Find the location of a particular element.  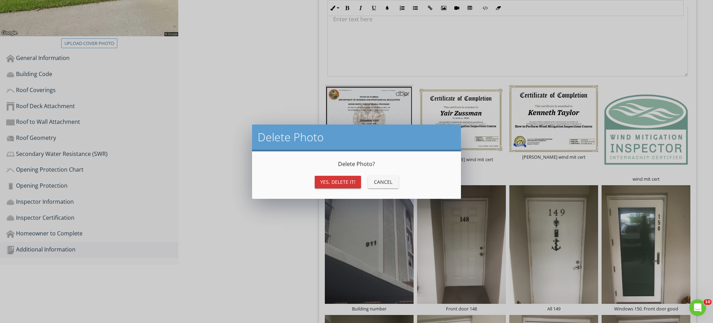

h2: Delete Photo is located at coordinates (357, 137).